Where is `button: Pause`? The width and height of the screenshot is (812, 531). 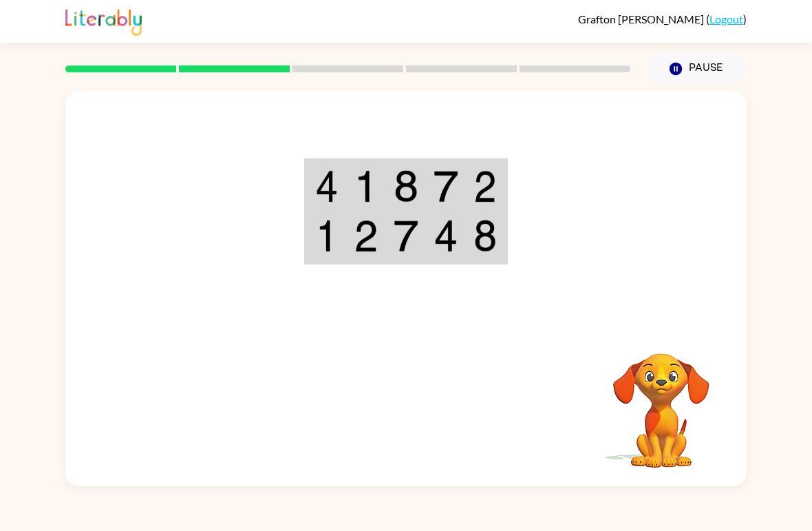
button: Pause is located at coordinates (696, 69).